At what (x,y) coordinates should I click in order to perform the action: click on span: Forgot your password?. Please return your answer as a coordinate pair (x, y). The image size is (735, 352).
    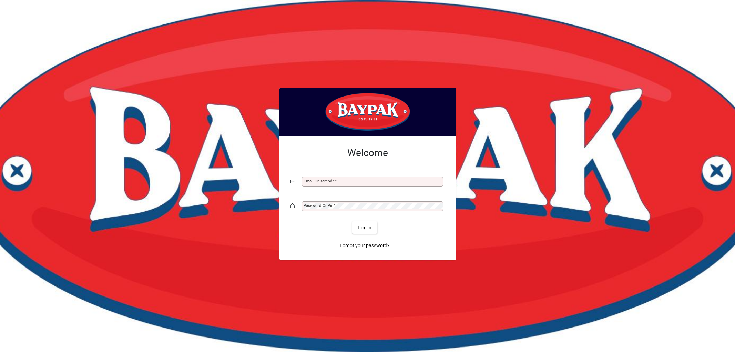
    Looking at the image, I should click on (365, 246).